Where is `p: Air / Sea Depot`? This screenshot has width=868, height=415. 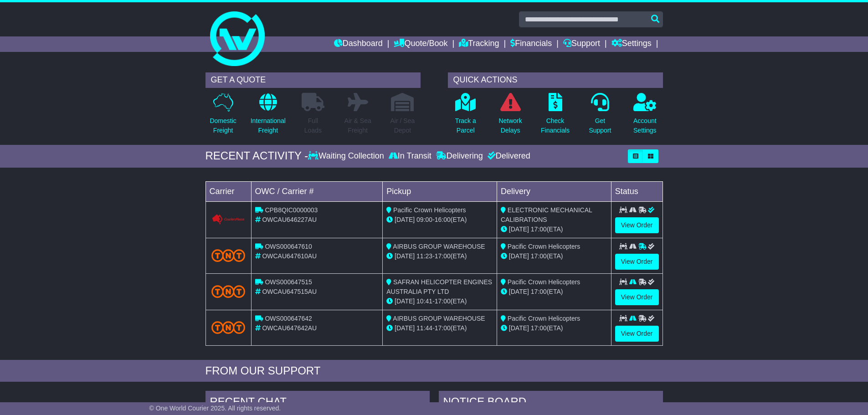 p: Air / Sea Depot is located at coordinates (402, 126).